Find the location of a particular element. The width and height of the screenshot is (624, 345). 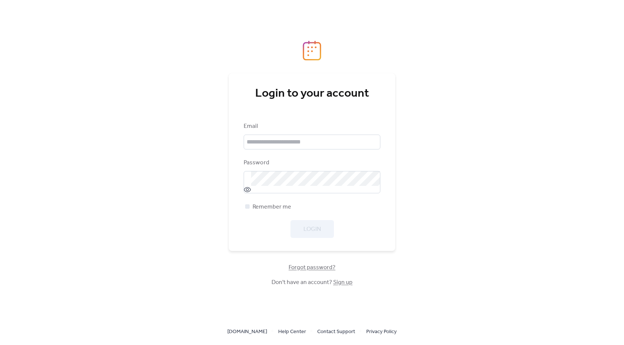

div: Password is located at coordinates (311, 163).